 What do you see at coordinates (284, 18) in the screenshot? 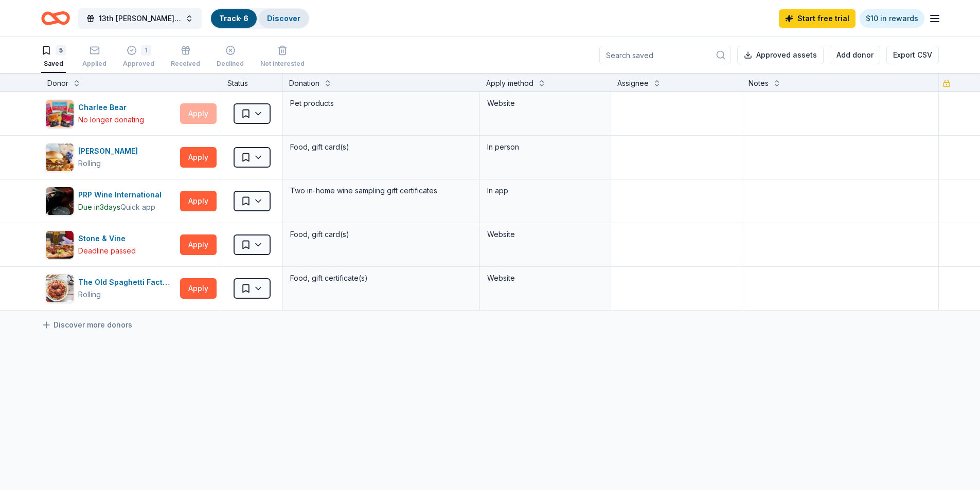
I see `a: Discover` at bounding box center [284, 18].